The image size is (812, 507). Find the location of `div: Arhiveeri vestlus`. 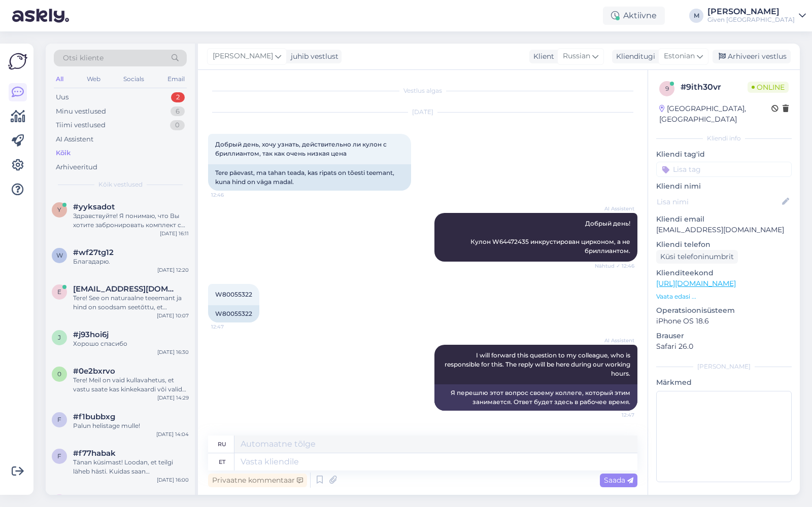

div: Arhiveeri vestlus is located at coordinates (752, 56).